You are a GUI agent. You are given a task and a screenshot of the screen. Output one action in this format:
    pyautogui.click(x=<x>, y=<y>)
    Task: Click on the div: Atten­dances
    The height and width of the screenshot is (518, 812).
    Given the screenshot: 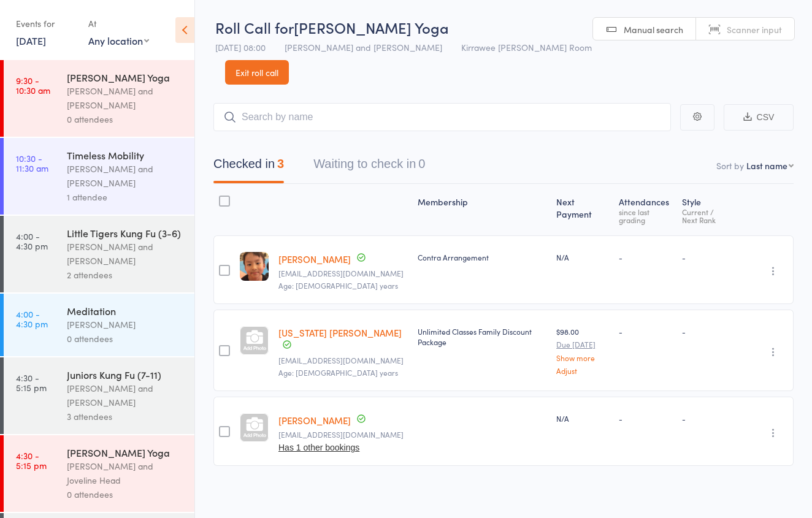 What is the action you would take?
    pyautogui.click(x=646, y=210)
    